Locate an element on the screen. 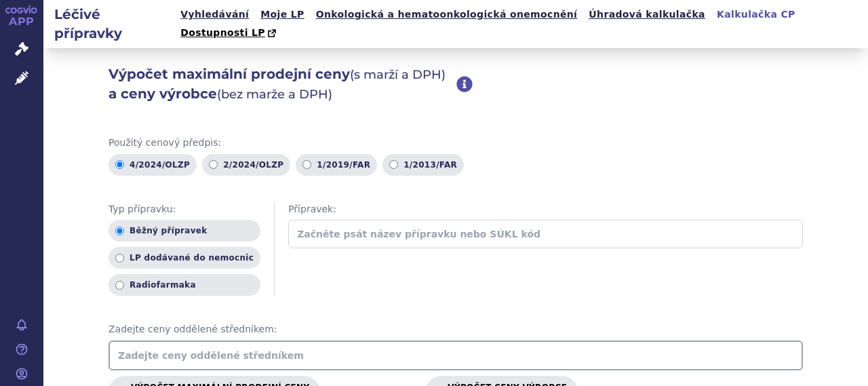  label: Běžný přípravek is located at coordinates (184, 230).